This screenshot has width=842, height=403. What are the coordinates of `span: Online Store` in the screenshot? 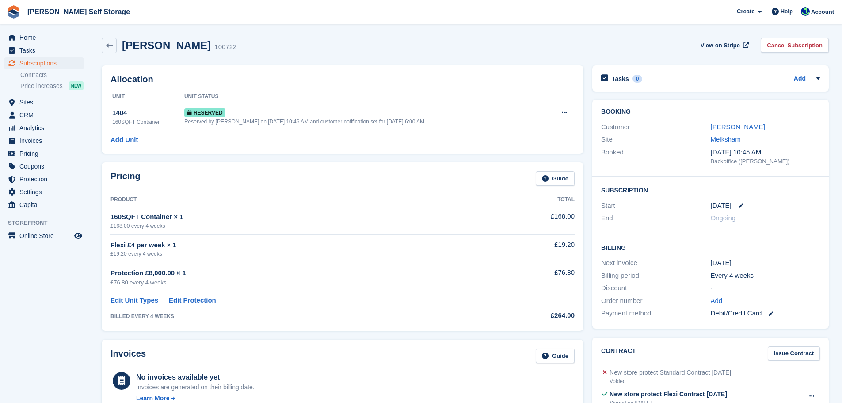 It's located at (46, 236).